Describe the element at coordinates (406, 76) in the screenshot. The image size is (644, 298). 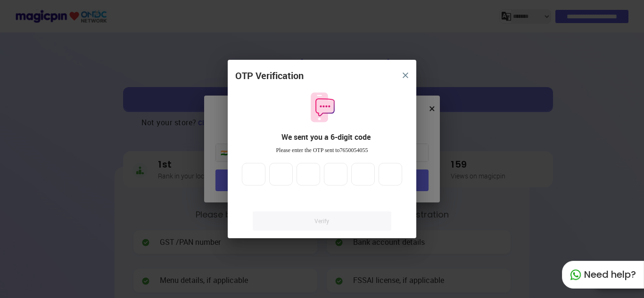
I see `img: 8zTxi7IzMsfkYqyYgBgfvSHvmzQA9juT1O3mhMgBDT8p5s20zMZ2JbefE1IEBlkXHwa7wAFxGwdILBLhkAAAAASUVORK5CYII=` at that location.